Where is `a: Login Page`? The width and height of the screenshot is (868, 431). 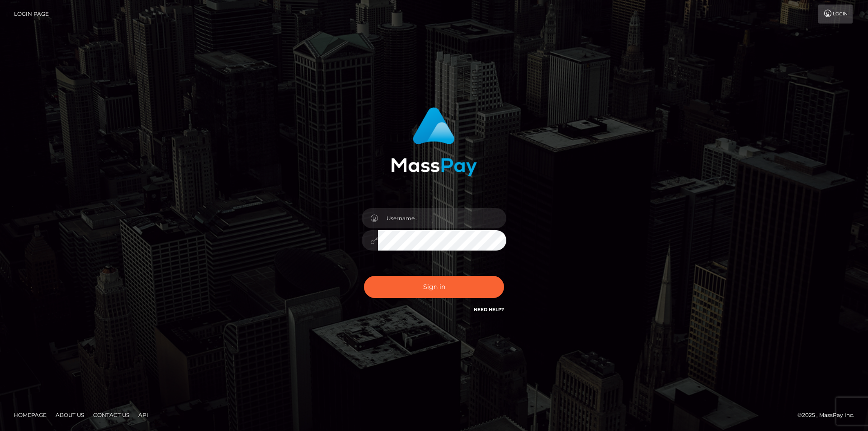
a: Login Page is located at coordinates (31, 14).